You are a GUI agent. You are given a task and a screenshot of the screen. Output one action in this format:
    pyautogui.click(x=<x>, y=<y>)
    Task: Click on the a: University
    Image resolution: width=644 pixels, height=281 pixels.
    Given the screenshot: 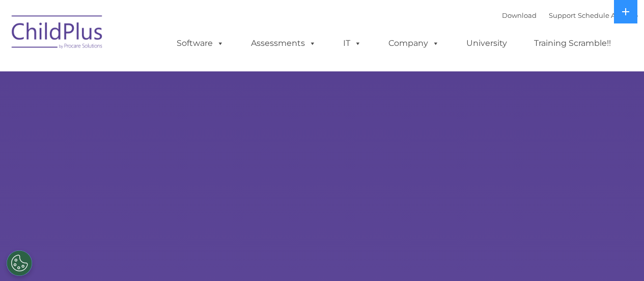 What is the action you would take?
    pyautogui.click(x=487, y=43)
    